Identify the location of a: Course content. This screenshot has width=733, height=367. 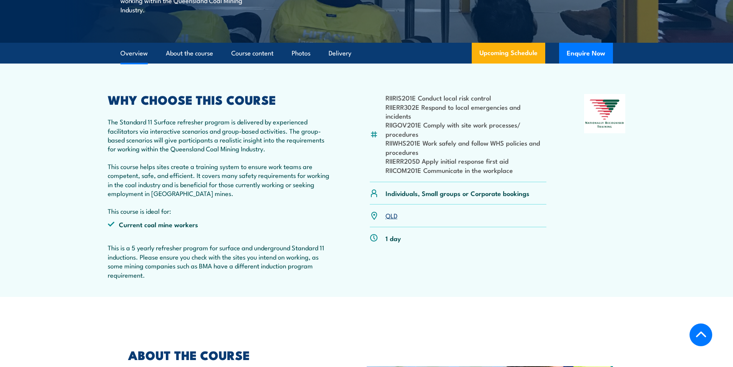
(252, 53).